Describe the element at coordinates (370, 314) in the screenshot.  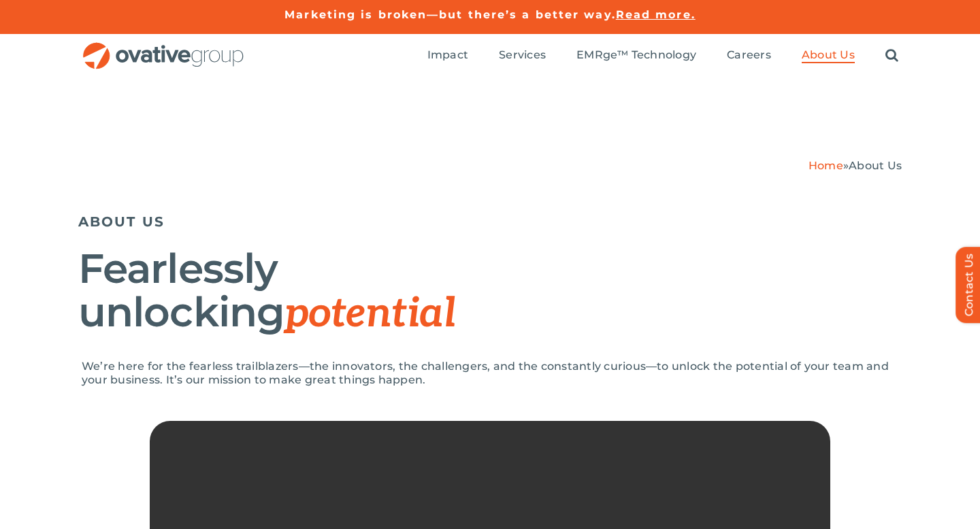
I see `span: potential` at that location.